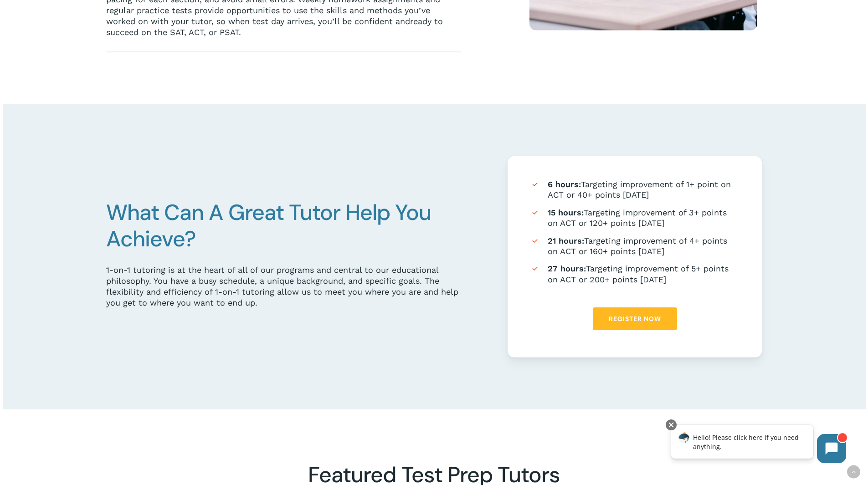 This screenshot has height=485, width=868. What do you see at coordinates (635, 319) in the screenshot?
I see `span: Register Now` at bounding box center [635, 319].